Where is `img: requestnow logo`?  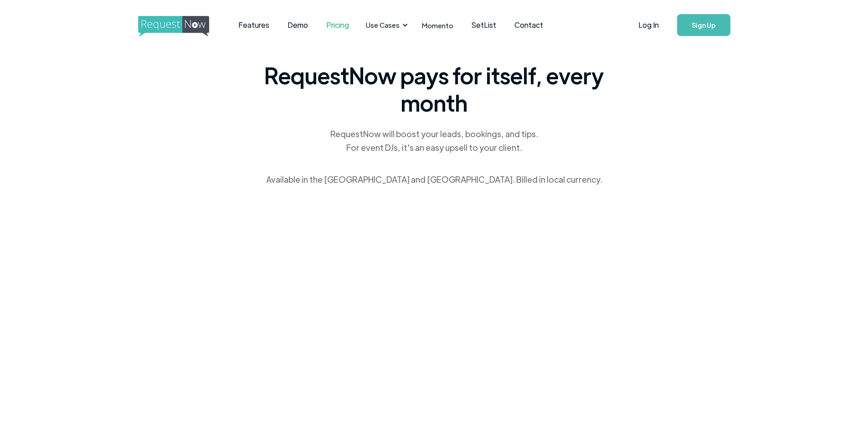
img: requestnow logo is located at coordinates (182, 27).